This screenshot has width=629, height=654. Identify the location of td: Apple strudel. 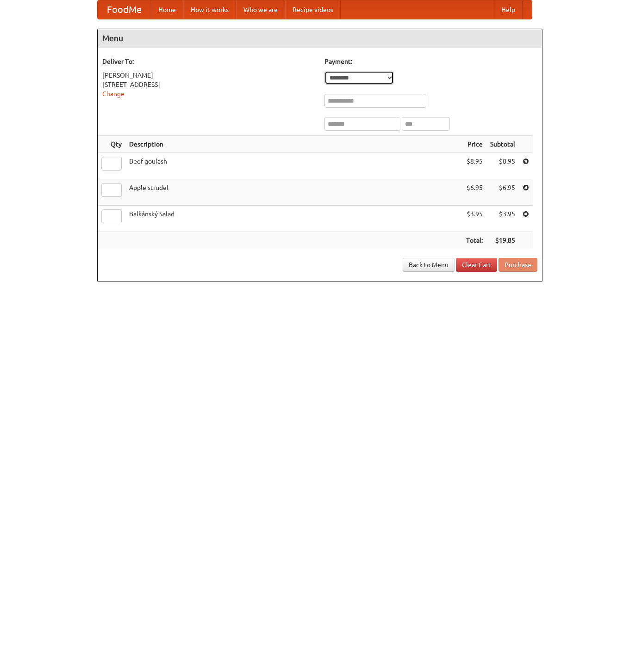
(294, 192).